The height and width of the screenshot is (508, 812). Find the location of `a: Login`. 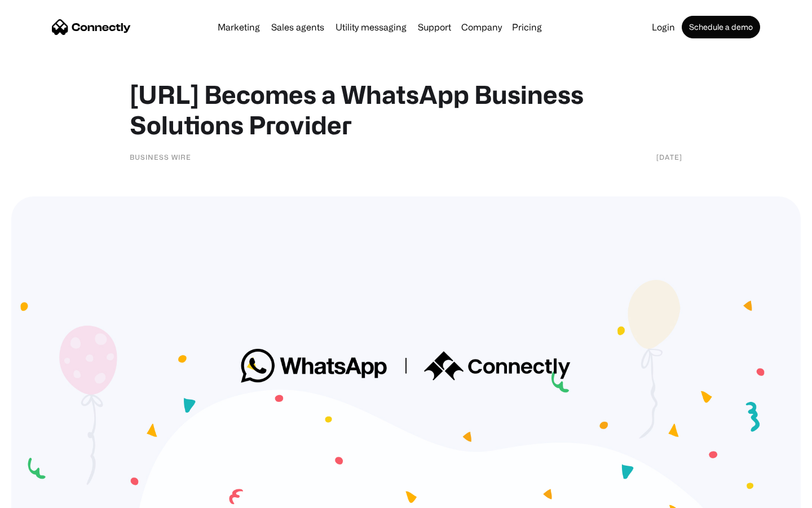

a: Login is located at coordinates (663, 27).